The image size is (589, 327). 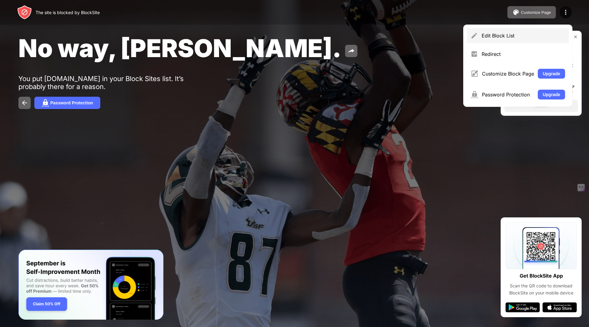 What do you see at coordinates (45, 103) in the screenshot?
I see `img: password.svg` at bounding box center [45, 103].